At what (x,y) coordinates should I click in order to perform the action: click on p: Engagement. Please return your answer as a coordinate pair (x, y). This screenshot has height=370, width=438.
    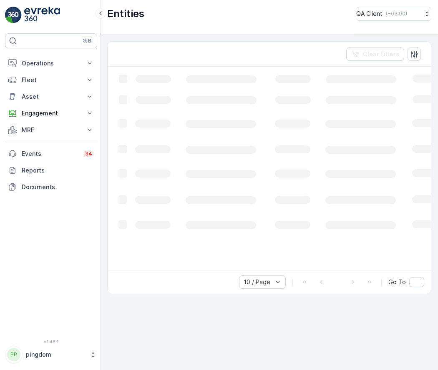
    Looking at the image, I should click on (51, 113).